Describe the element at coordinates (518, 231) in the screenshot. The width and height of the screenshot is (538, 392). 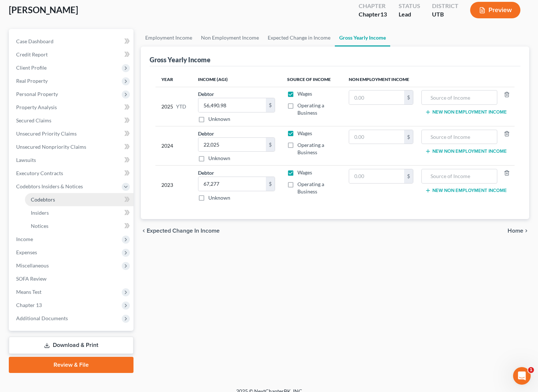
I see `button: Home chevron_right` at that location.